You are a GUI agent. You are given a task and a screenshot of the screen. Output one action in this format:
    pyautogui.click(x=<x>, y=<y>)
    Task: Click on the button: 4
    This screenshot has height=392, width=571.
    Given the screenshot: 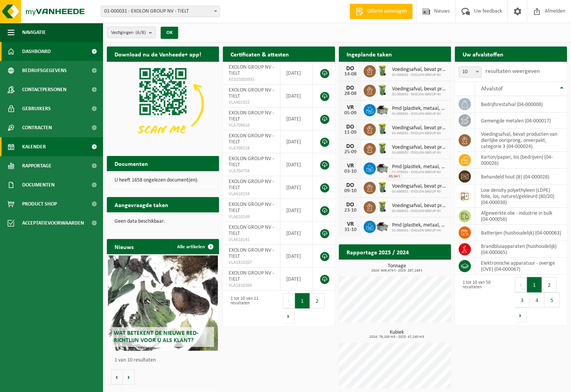 What is the action you would take?
    pyautogui.click(x=537, y=300)
    